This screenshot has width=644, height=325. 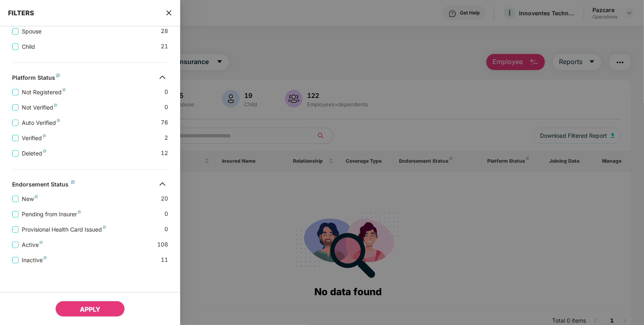 What do you see at coordinates (164, 122) in the screenshot?
I see `span: 76` at bounding box center [164, 122].